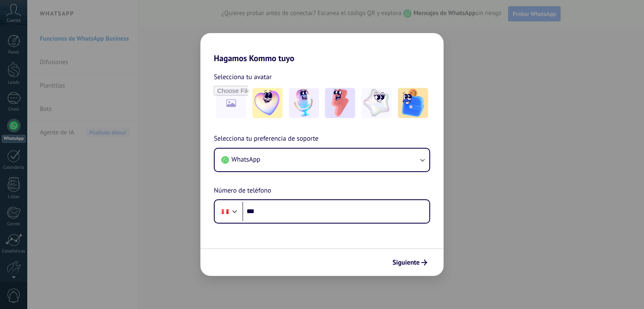 Image resolution: width=644 pixels, height=309 pixels. What do you see at coordinates (246, 159) in the screenshot?
I see `span: WhatsApp` at bounding box center [246, 159].